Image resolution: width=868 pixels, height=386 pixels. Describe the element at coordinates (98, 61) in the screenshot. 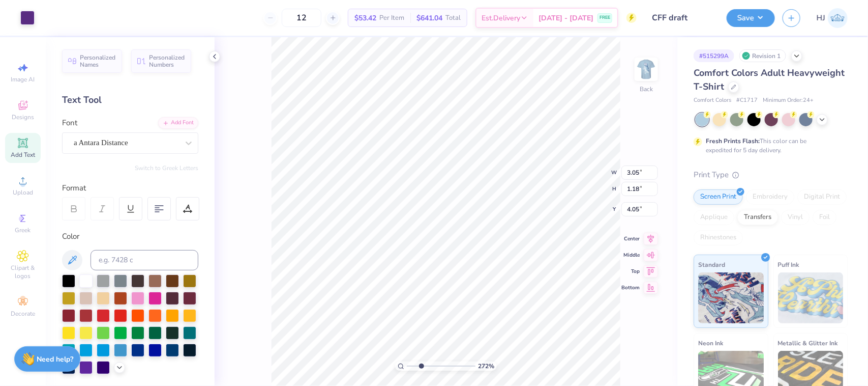

I see `span: Personalized Names` at that location.